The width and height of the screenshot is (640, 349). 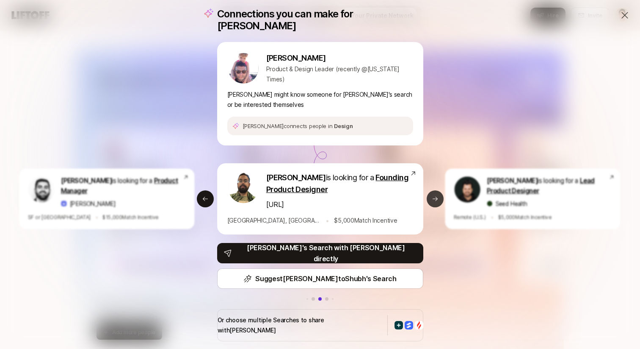 I want to click on img: a3d47415_1646_4101_9481_f21ab8e0a44f.jpg, so click(x=243, y=188).